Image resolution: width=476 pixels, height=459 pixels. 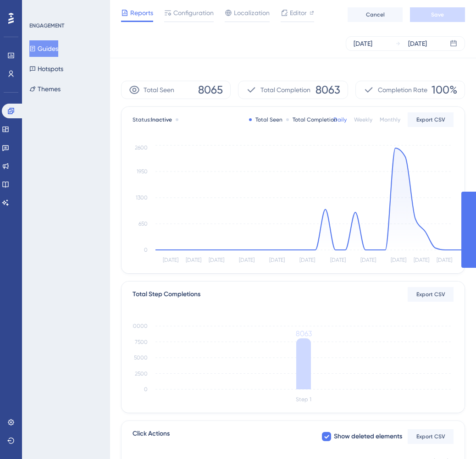 I want to click on button: Cancel, so click(x=375, y=15).